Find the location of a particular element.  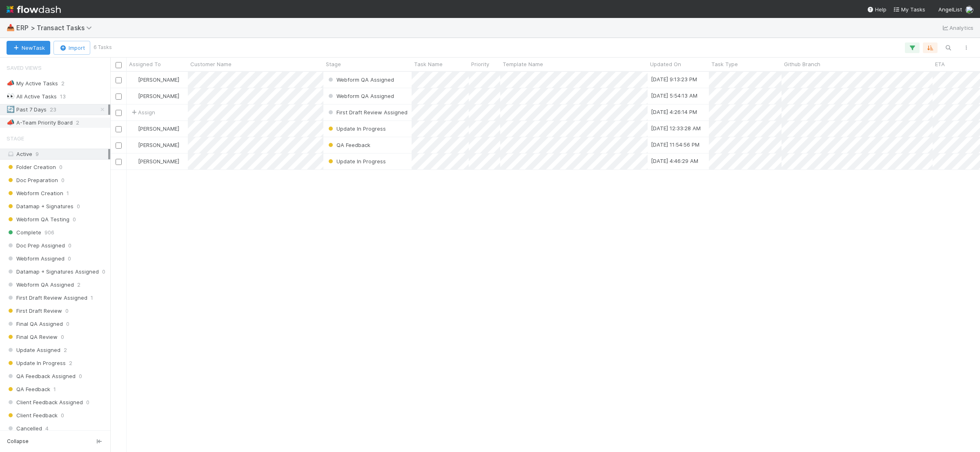

span: Github Branch is located at coordinates (802, 64).